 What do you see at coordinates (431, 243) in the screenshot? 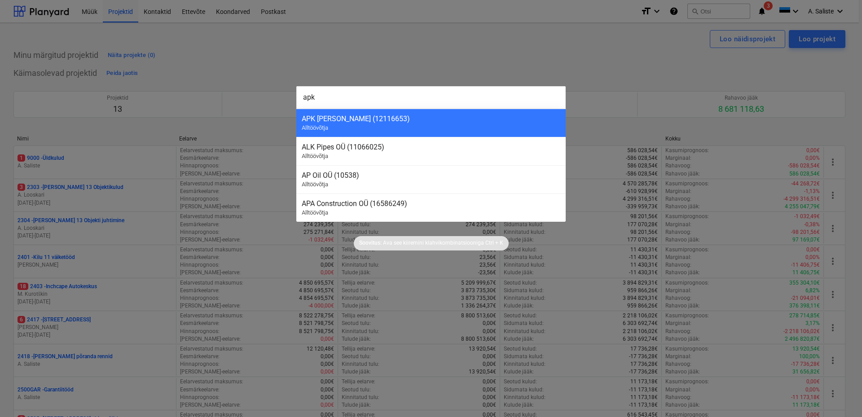
I see `div: Soovitus:Ava see kiiremini klahvikombinatsioonigaCtrl + K` at bounding box center [431, 243].